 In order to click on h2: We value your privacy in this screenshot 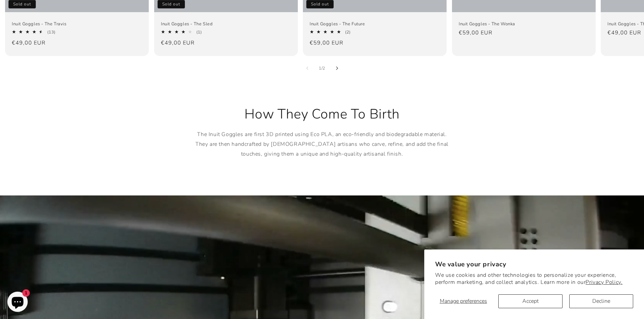, I will do `click(534, 264)`.